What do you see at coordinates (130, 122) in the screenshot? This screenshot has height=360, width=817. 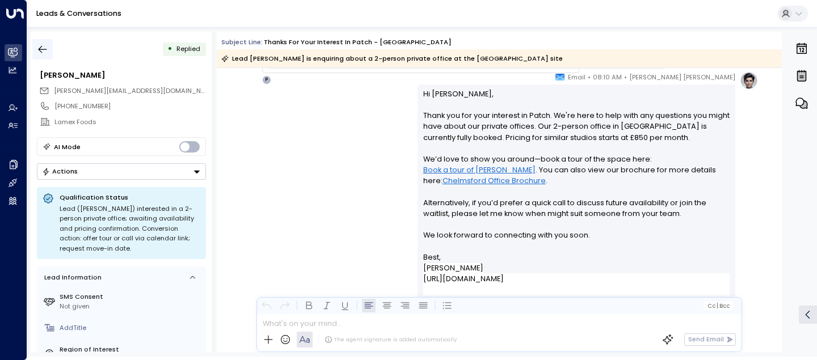 I see `div: Lamex Foods` at bounding box center [130, 122].